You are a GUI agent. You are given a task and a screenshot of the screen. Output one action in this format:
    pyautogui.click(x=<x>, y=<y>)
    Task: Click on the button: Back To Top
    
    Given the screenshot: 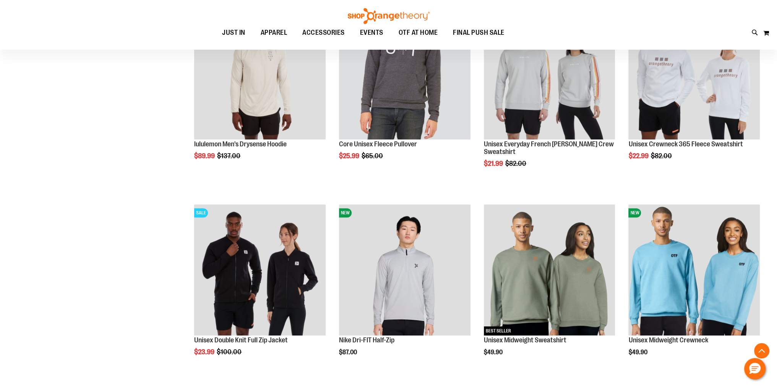 What is the action you would take?
    pyautogui.click(x=762, y=351)
    